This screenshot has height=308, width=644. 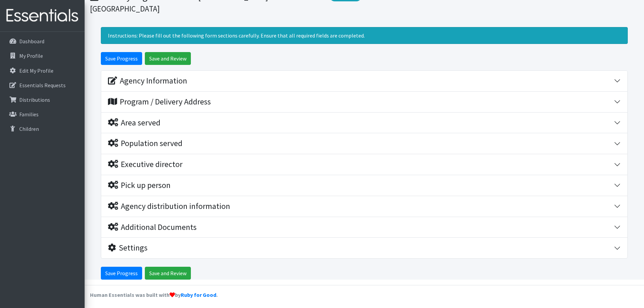 I want to click on p: Edit My Profile, so click(x=36, y=70).